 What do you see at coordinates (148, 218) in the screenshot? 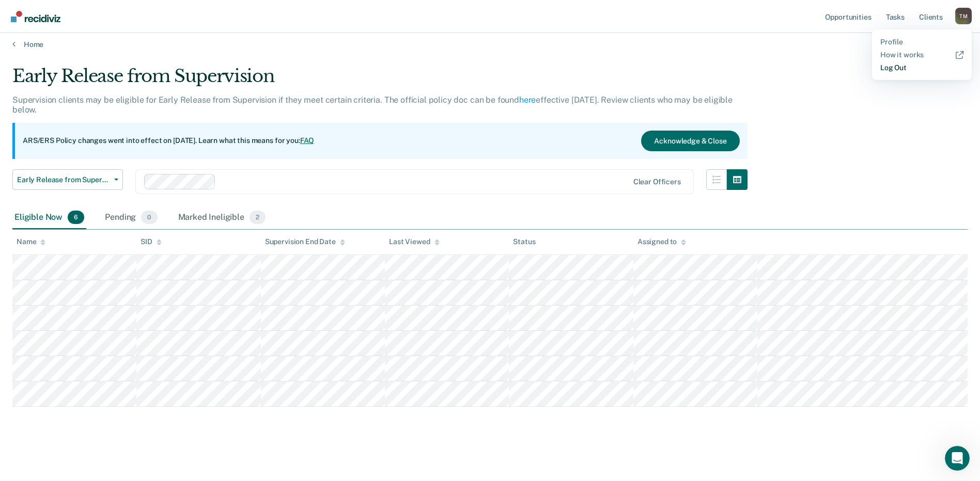
I see `span: 0` at bounding box center [148, 218].